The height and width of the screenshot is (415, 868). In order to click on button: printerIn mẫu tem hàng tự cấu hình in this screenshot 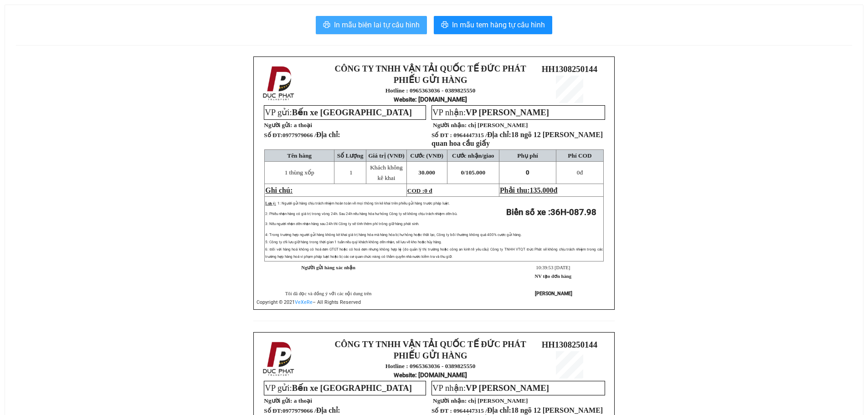, I will do `click(493, 25)`.